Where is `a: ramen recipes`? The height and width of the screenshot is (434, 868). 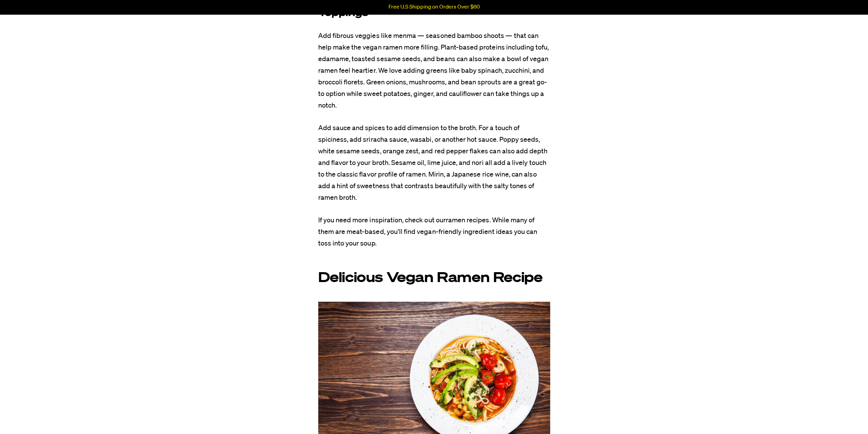
a: ramen recipes is located at coordinates (468, 220).